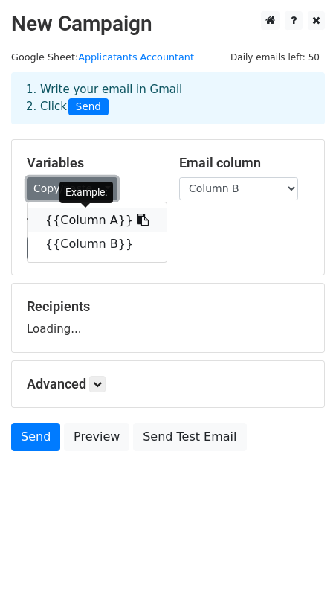 The image size is (336, 600). What do you see at coordinates (72, 188) in the screenshot?
I see `a: Copy/paste...` at bounding box center [72, 188].